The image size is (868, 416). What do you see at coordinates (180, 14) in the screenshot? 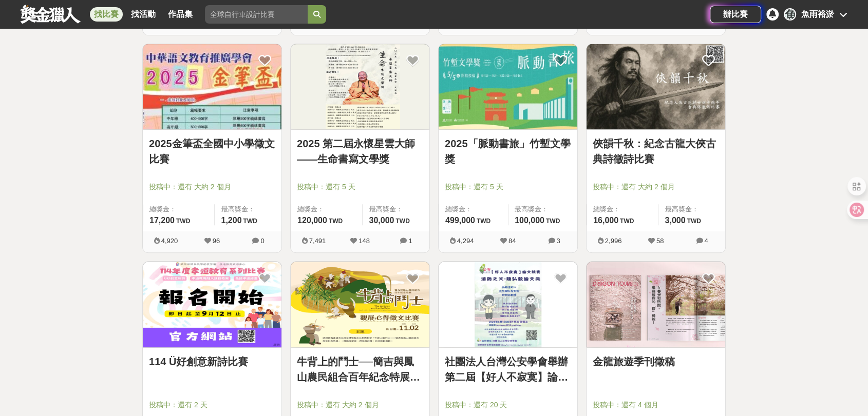
I see `a: 作品集` at bounding box center [180, 14].